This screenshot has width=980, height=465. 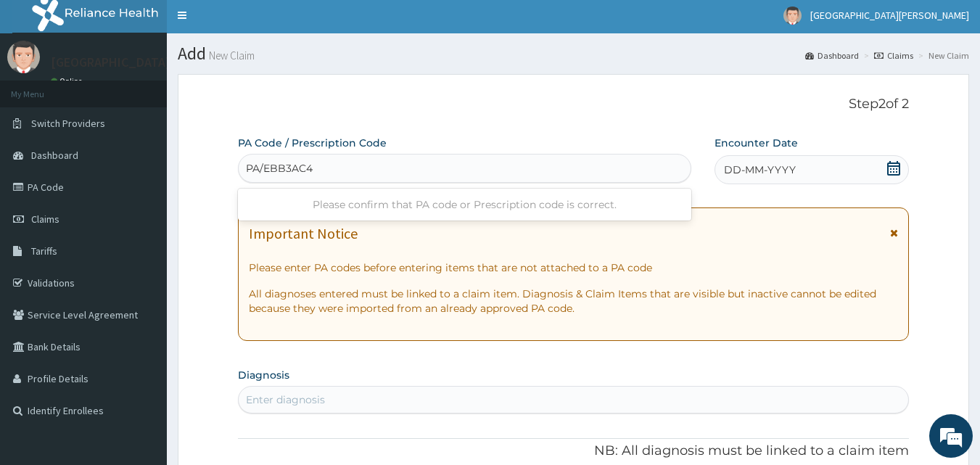 I want to click on li: New Claim, so click(x=941, y=55).